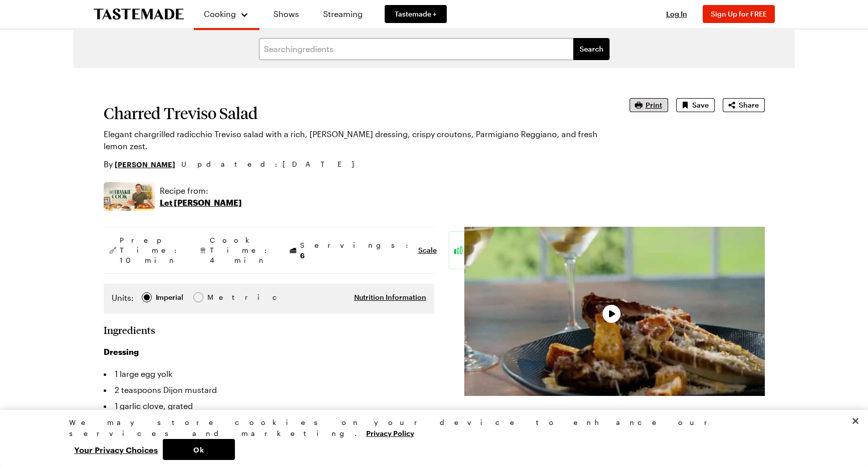 This screenshot has width=868, height=467. What do you see at coordinates (592, 49) in the screenshot?
I see `button: filters` at bounding box center [592, 49].